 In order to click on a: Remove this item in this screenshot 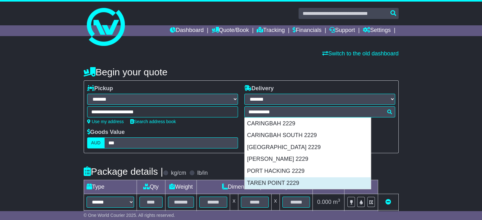, I will do `click(388, 202)`.